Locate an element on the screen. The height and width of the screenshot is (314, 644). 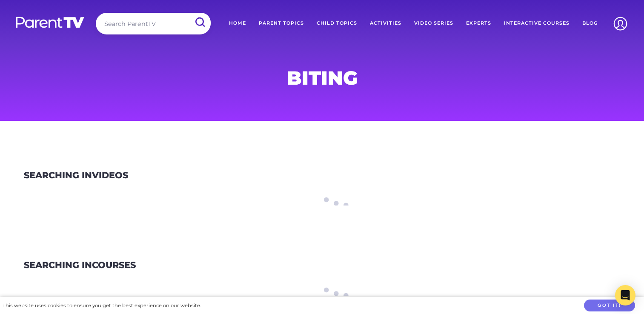
img: parenttv-logo-white.4c85aaf.svg is located at coordinates (50, 22).